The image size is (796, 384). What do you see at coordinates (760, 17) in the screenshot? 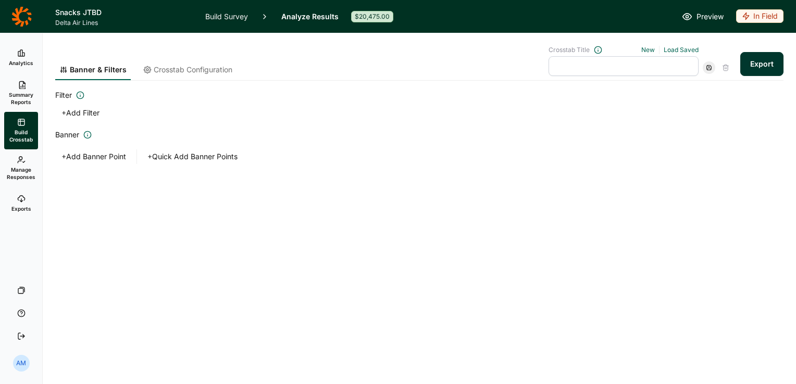
I see `button: In Field` at bounding box center [760, 17].